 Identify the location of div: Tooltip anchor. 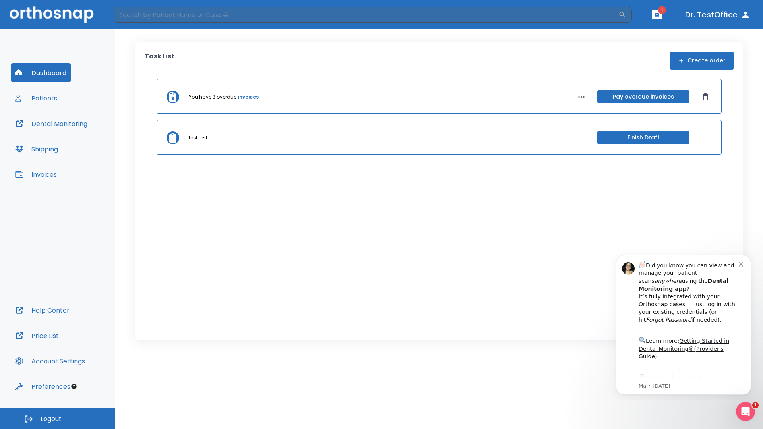
(74, 387).